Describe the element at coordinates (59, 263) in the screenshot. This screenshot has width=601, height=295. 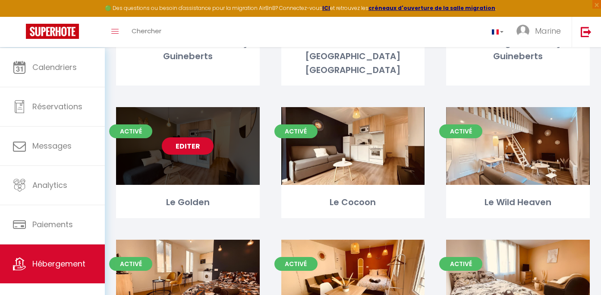
I see `span: Hébergement` at that location.